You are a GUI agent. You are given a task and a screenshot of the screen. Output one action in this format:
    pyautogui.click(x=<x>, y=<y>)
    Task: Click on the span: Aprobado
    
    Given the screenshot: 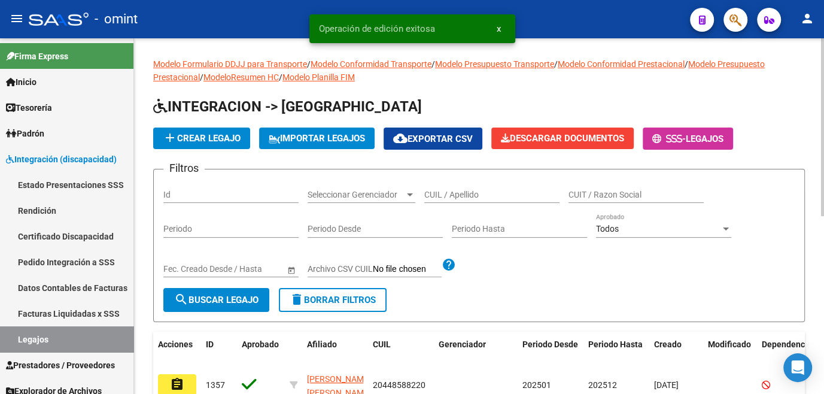 What is the action you would take?
    pyautogui.click(x=260, y=344)
    